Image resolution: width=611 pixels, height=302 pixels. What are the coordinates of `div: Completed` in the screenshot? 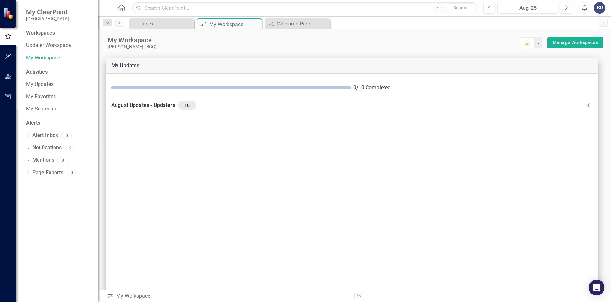 It's located at (474, 88).